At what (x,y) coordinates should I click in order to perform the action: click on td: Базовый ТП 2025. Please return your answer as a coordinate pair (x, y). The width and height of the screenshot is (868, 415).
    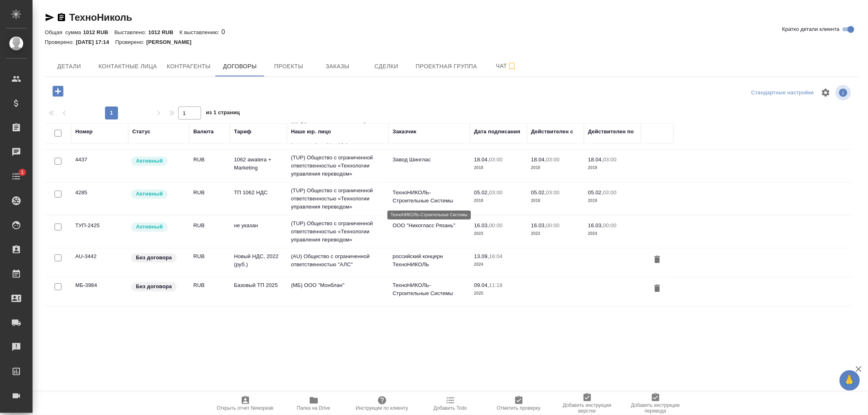
    Looking at the image, I should click on (258, 291).